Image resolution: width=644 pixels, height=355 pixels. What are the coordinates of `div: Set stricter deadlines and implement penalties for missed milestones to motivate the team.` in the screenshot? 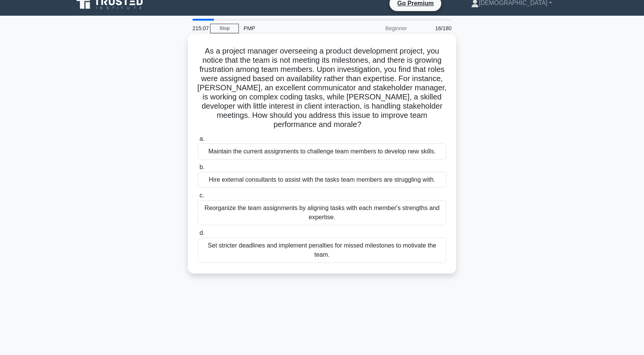 It's located at (322, 251).